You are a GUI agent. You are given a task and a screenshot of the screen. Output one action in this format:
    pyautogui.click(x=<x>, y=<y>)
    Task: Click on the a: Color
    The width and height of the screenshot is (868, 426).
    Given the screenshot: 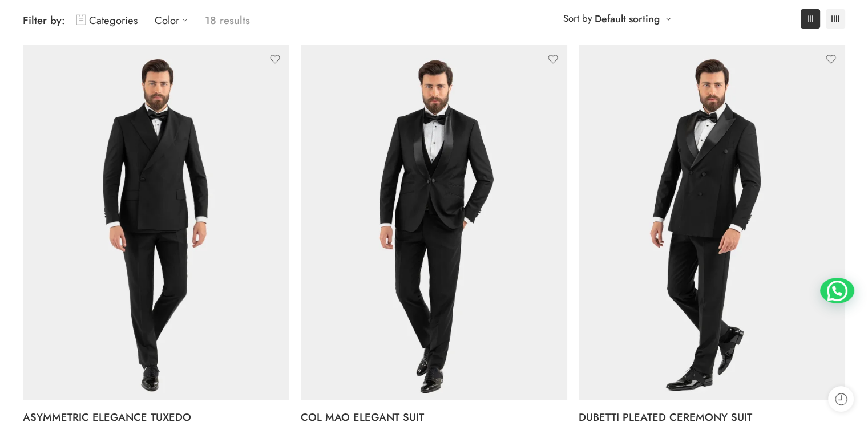 What is the action you would take?
    pyautogui.click(x=174, y=20)
    